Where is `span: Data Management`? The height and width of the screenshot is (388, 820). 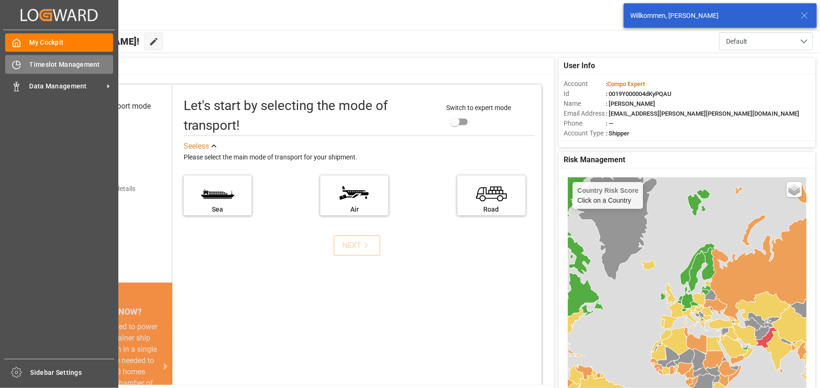 span: Data Management is located at coordinates (67, 86).